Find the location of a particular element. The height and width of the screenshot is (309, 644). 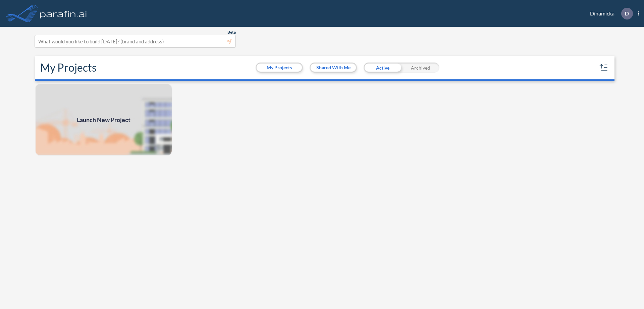

img: add is located at coordinates (104, 120).